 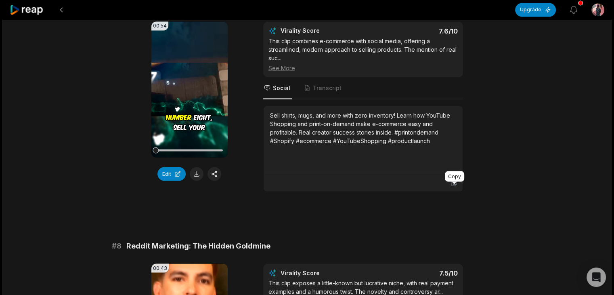 I want to click on div: This clip combines e-commerce with social media, offering a streamlined, modern approach to selli..., so click(x=363, y=54).